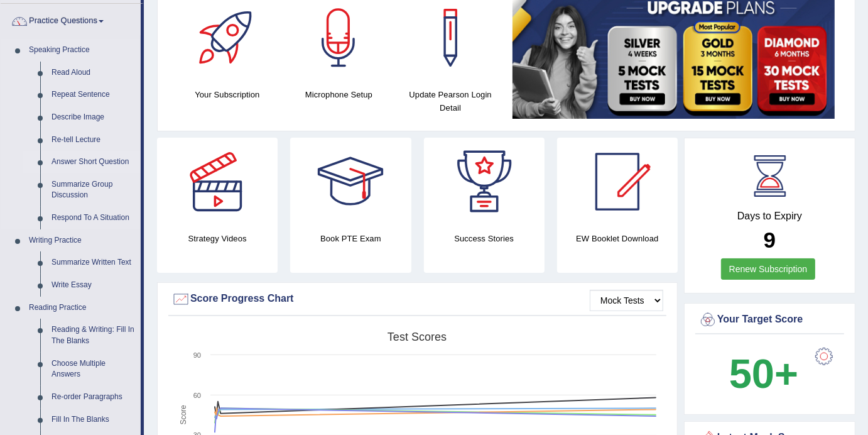 The image size is (868, 435). I want to click on a: Respond To A Situation, so click(93, 218).